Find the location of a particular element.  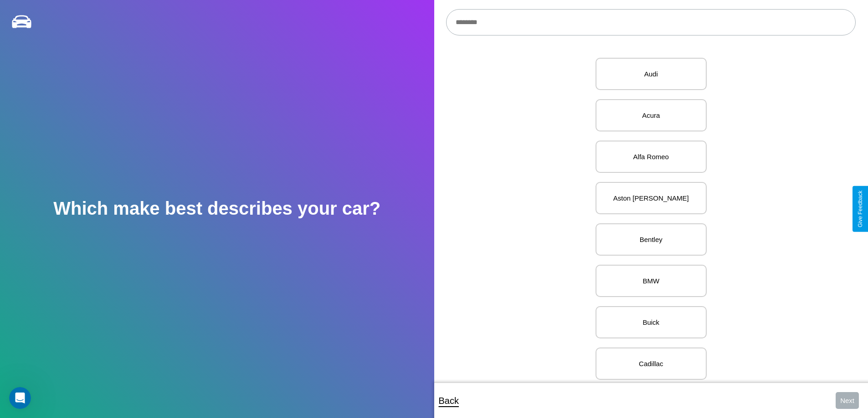

p: Cadillac is located at coordinates (651, 364).